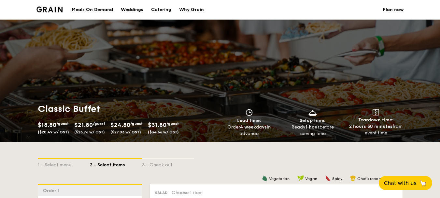 This screenshot has width=440, height=198. Describe the element at coordinates (312, 127) in the screenshot. I see `strong: 1 hour` at that location.